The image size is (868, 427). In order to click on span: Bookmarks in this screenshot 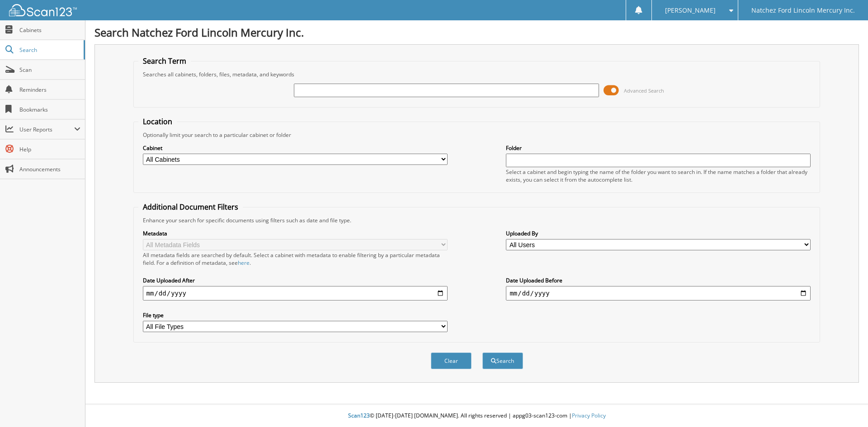, I will do `click(50, 109)`.